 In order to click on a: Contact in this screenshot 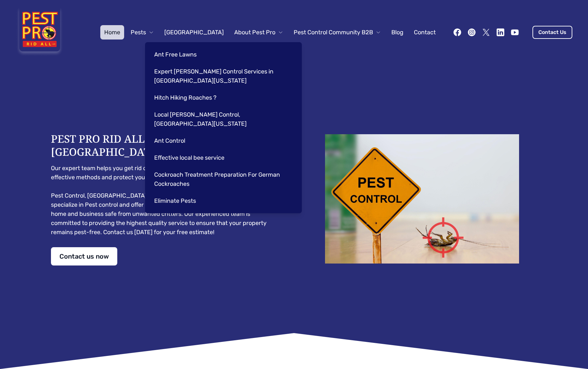, I will do `click(425, 32)`.